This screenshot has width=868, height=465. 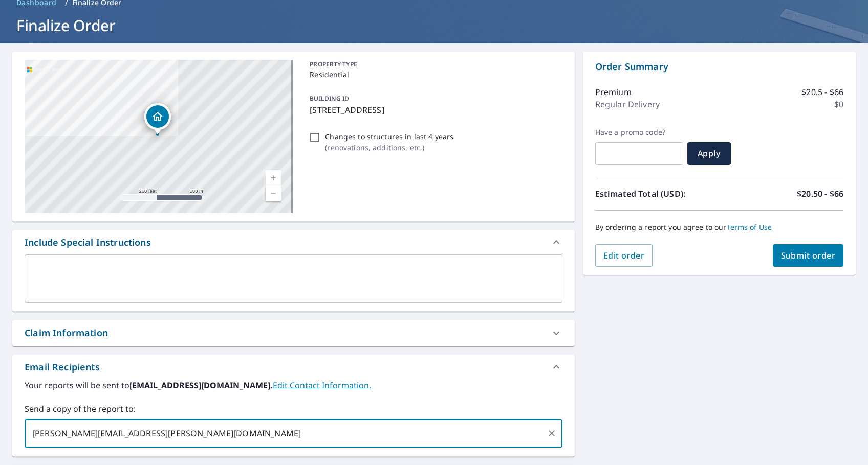 I want to click on label: Send a copy of the report to:, so click(x=293, y=409).